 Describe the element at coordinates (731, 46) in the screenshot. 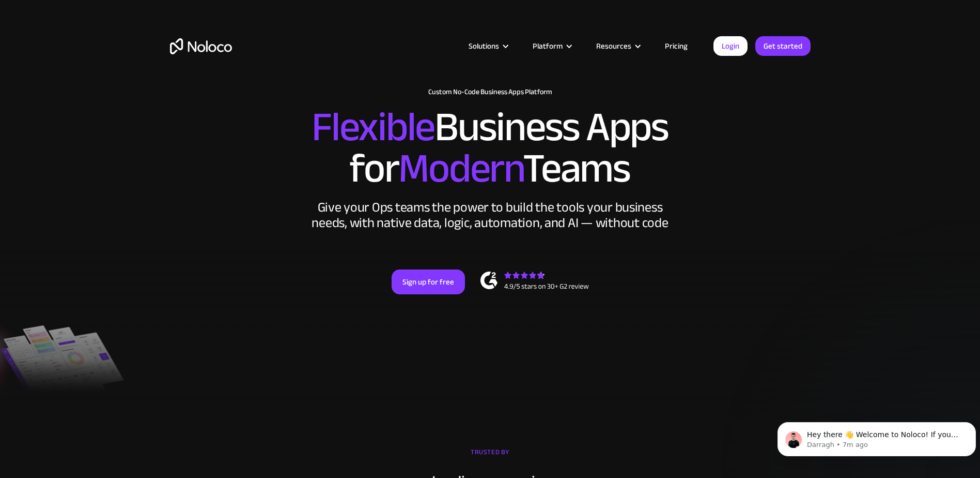

I see `a: Login` at that location.